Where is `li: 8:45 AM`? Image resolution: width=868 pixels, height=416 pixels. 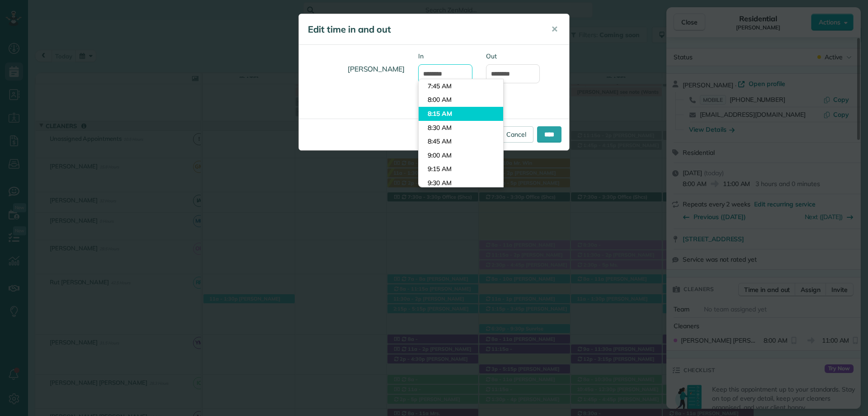
li: 8:45 AM is located at coordinates (461, 141).